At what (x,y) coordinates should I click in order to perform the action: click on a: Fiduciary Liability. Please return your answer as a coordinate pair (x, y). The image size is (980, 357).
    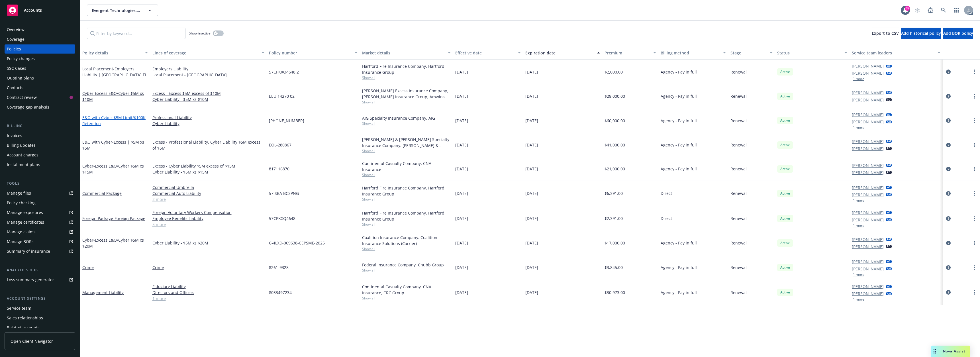
    Looking at the image, I should click on (208, 287).